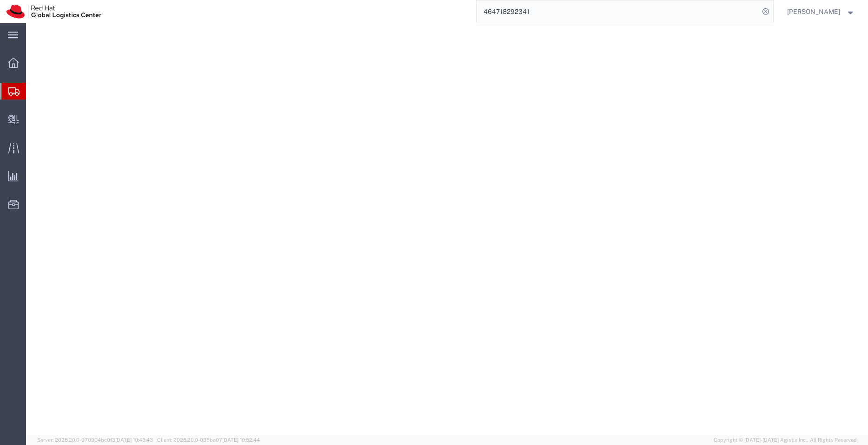 Image resolution: width=868 pixels, height=445 pixels. I want to click on span: Client: 2025.20.0-035ba07, so click(208, 440).